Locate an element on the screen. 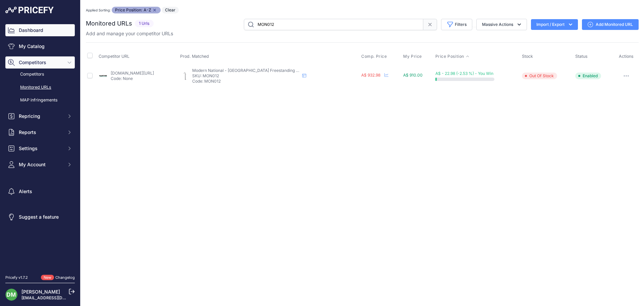 This screenshot has width=644, height=306. span: Enabled is located at coordinates (588, 76).